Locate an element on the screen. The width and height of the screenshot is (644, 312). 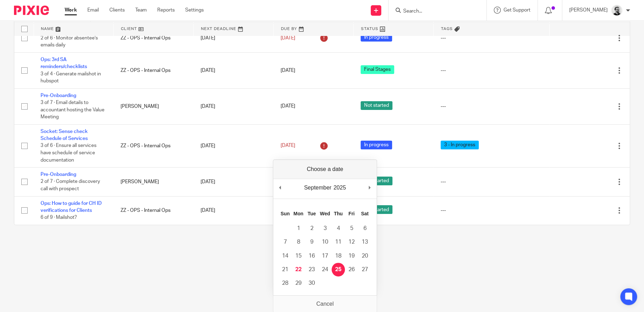
div: 2025 is located at coordinates (340, 188).